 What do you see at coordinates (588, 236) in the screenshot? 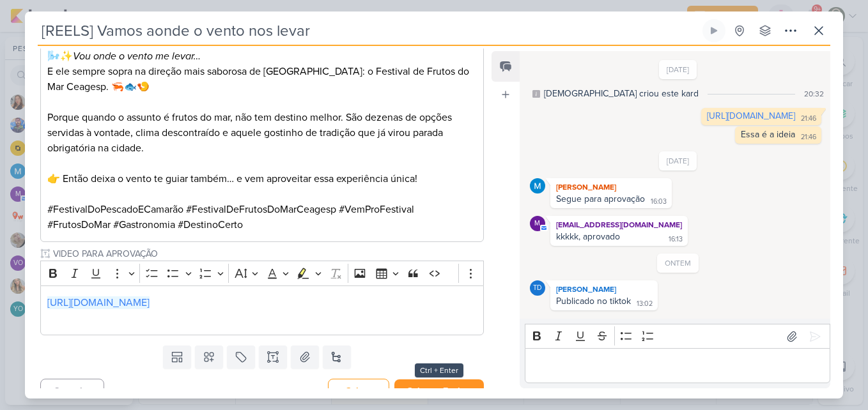
I see `div: kkkkk, aprovado` at bounding box center [588, 236].